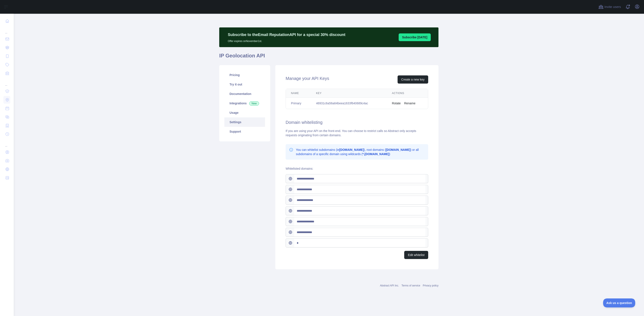 This screenshot has width=644, height=316. Describe the element at coordinates (329, 57) in the screenshot. I see `h1: IP Geolocation API` at that location.